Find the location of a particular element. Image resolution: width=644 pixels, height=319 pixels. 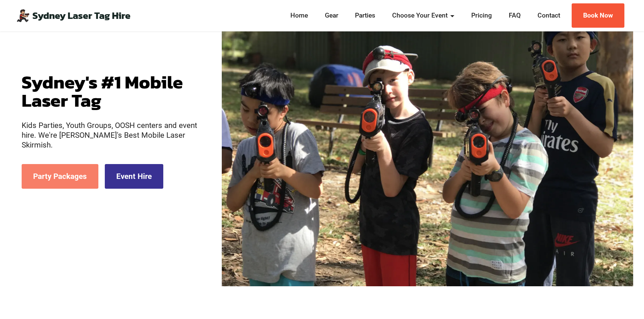

a: Book Now is located at coordinates (598, 16).